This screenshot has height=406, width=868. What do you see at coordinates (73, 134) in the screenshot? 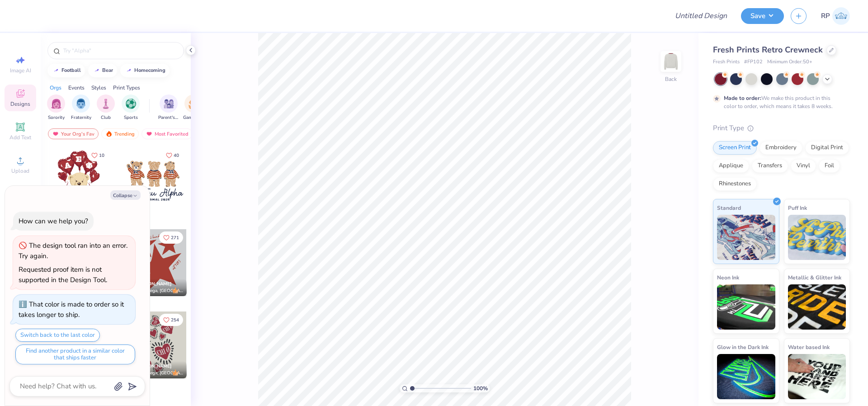
I see `div: Your Org's Fav` at bounding box center [73, 134].